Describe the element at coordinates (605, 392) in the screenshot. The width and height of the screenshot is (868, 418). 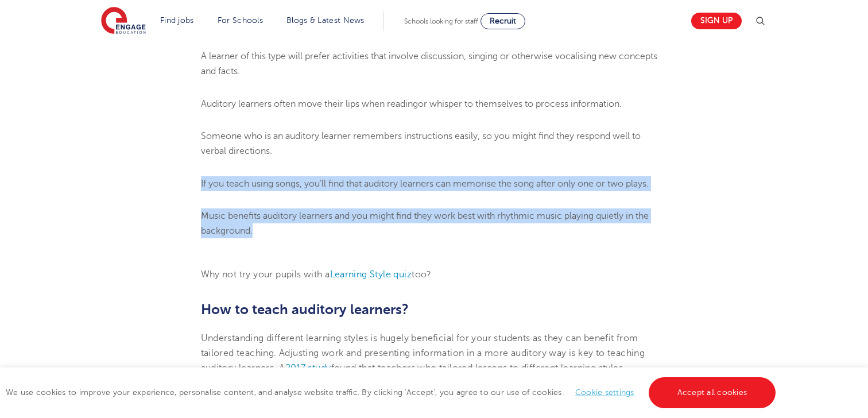
I see `a: Cookie settings` at that location.